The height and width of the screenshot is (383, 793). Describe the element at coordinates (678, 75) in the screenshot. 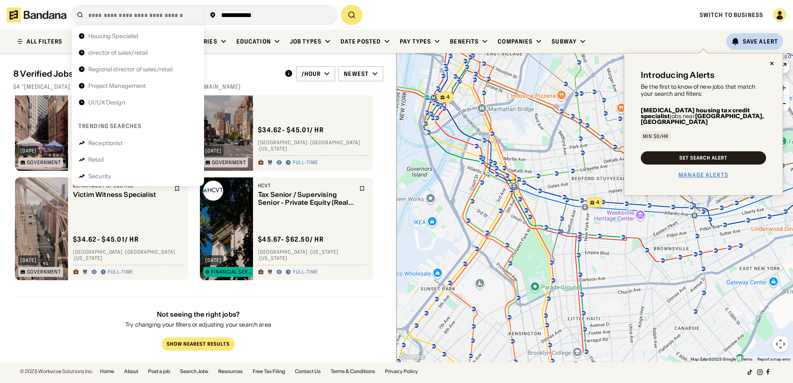

I see `div: Introducing Alerts` at that location.